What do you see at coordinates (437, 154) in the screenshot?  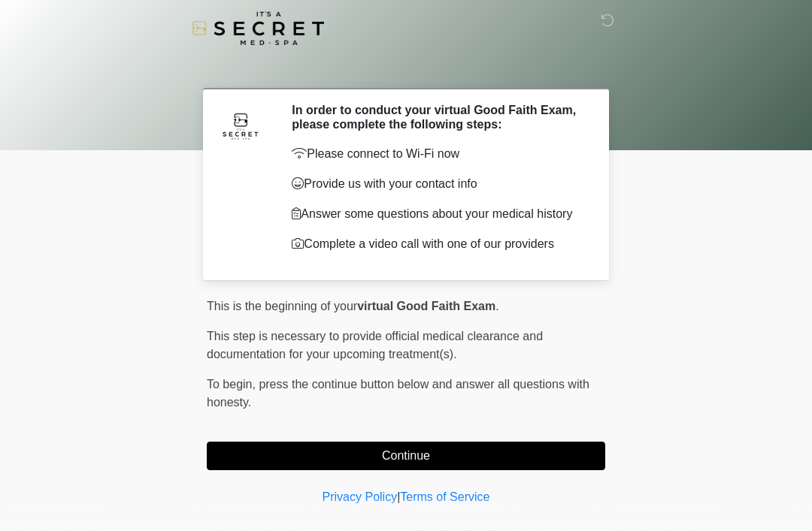 I see `p: Please connect to Wi-Fi now` at bounding box center [437, 154].